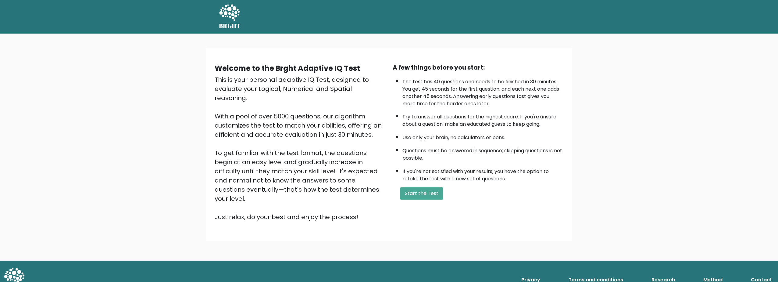 The height and width of the screenshot is (282, 778). What do you see at coordinates (483, 91) in the screenshot?
I see `li: The test has 40 questions and needs to be finished in 30 minutes. You get 45 seconds for the firs...` at bounding box center [483, 91].